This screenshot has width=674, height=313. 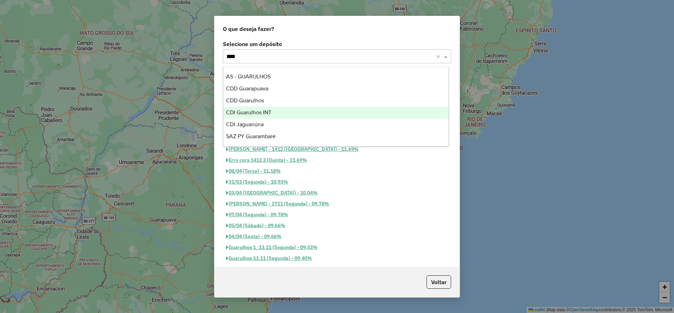 I want to click on span: O que deseja fazer?, so click(x=249, y=29).